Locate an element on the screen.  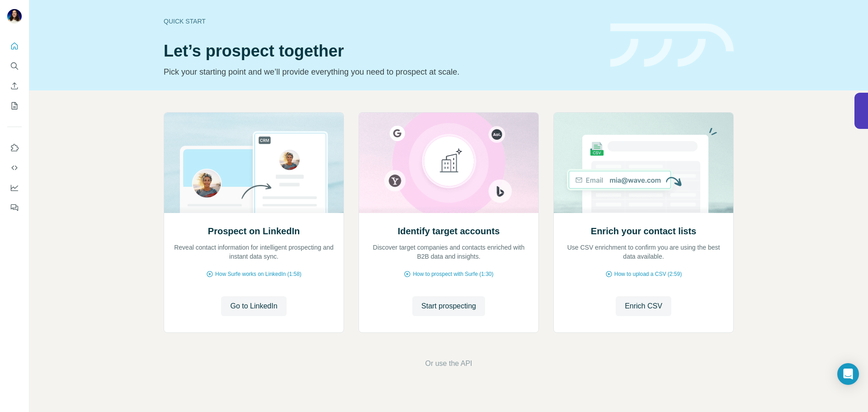
button: Start prospecting is located at coordinates (449, 306).